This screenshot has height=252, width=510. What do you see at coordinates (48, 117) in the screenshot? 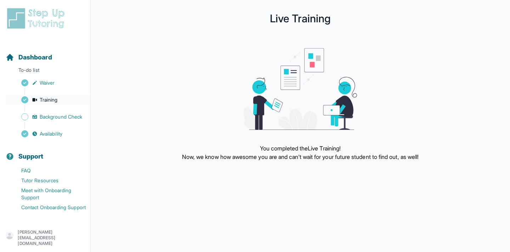
I see `a: Background Check` at bounding box center [48, 117].